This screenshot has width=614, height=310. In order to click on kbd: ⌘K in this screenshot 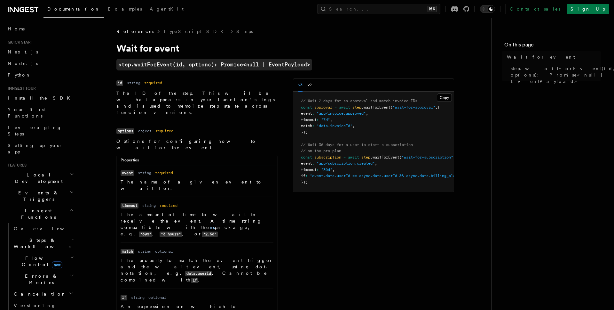, I will do `click(432, 9)`.